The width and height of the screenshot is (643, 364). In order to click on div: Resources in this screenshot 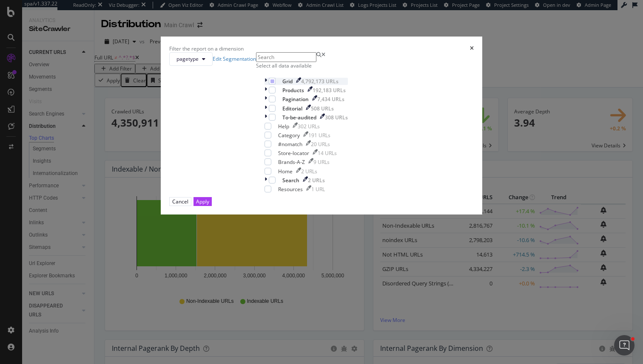, I will do `click(290, 189)`.